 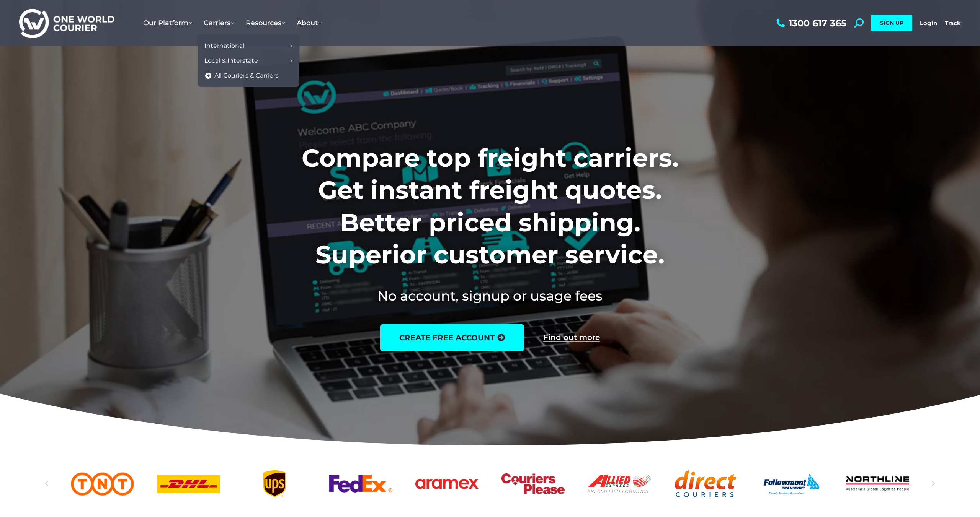 I want to click on div: Couriers Please logo, so click(x=533, y=484).